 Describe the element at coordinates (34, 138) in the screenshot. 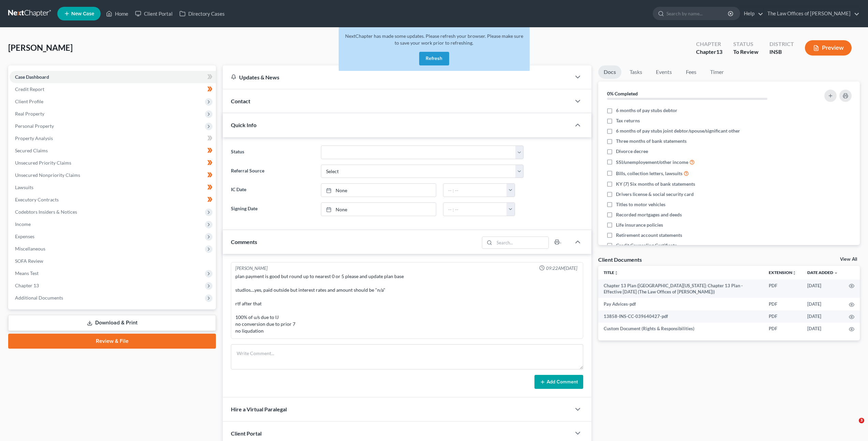

I see `span: Property Analysis` at that location.